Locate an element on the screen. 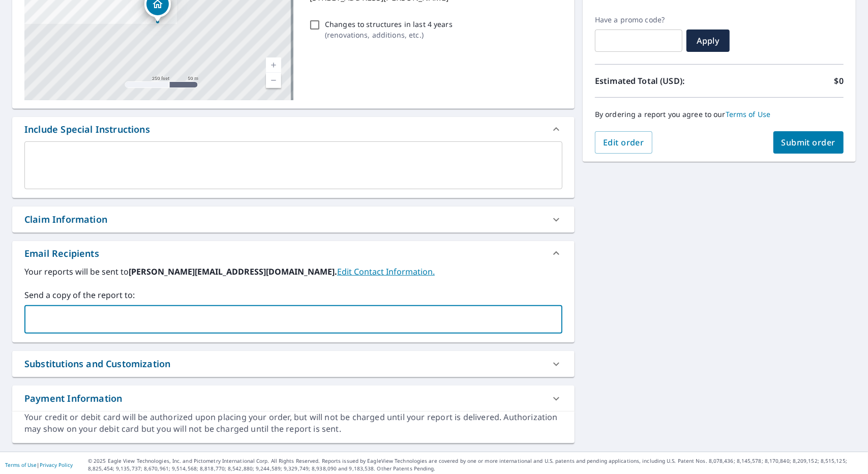  button: Edit order is located at coordinates (624, 142).